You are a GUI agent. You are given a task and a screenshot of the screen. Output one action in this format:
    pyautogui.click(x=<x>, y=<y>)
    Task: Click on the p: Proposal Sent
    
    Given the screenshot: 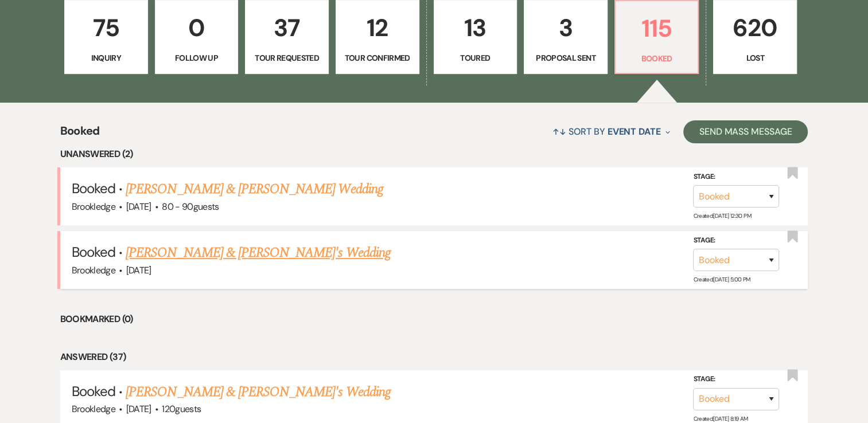 What is the action you would take?
    pyautogui.click(x=565, y=58)
    